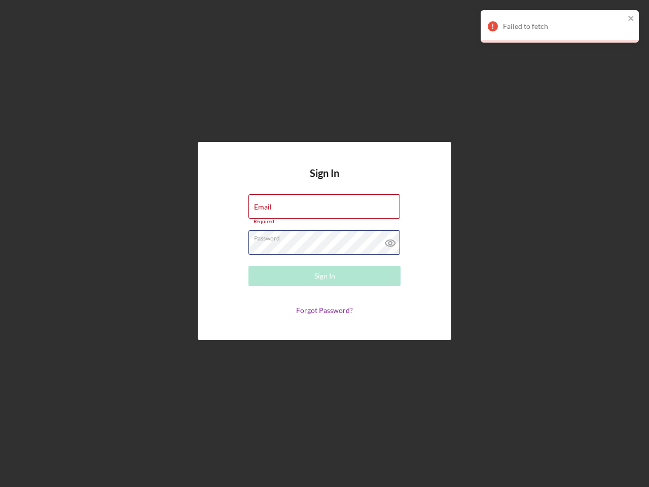  Describe the element at coordinates (324, 276) in the screenshot. I see `div: Sign In` at that location.